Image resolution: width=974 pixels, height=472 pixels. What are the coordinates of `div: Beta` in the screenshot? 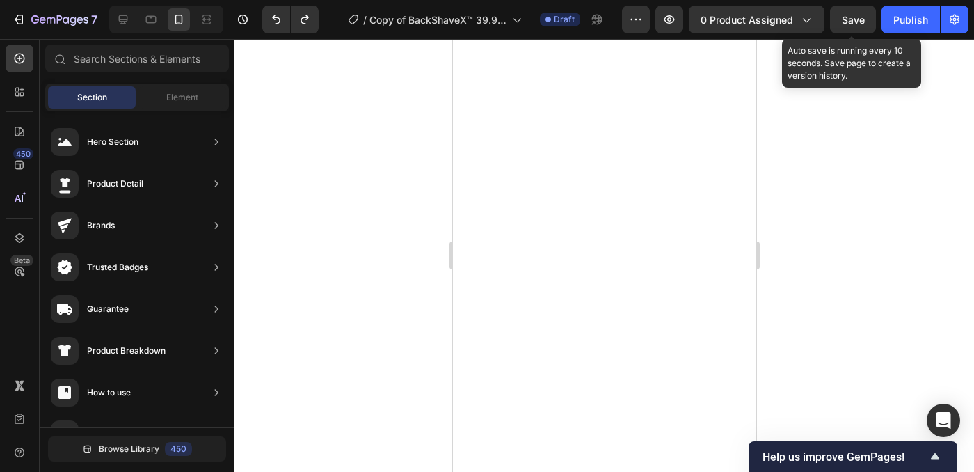 It's located at (22, 260).